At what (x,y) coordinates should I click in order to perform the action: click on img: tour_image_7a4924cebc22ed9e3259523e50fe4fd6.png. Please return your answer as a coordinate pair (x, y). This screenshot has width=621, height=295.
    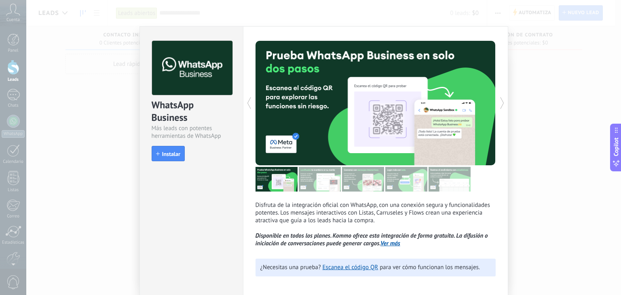
    Looking at the image, I should click on (277, 179).